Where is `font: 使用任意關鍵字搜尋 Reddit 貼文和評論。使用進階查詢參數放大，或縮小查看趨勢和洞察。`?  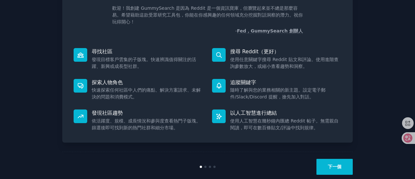 font: 使用任意關鍵字搜尋 Reddit 貼文和評論。使用進階查詢參數放大，或縮小查看趨勢和洞察。 is located at coordinates (284, 63).